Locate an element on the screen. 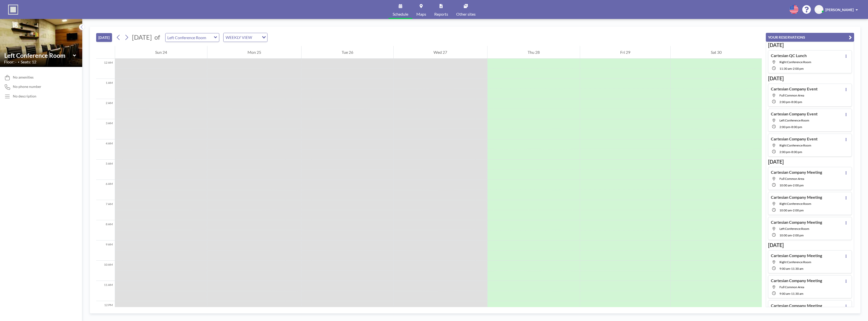 The image size is (868, 321). span: of is located at coordinates (157, 37).